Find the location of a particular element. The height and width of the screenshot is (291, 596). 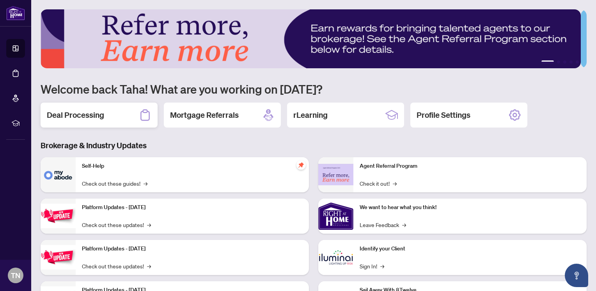

p: Self-Help is located at coordinates (192, 166).